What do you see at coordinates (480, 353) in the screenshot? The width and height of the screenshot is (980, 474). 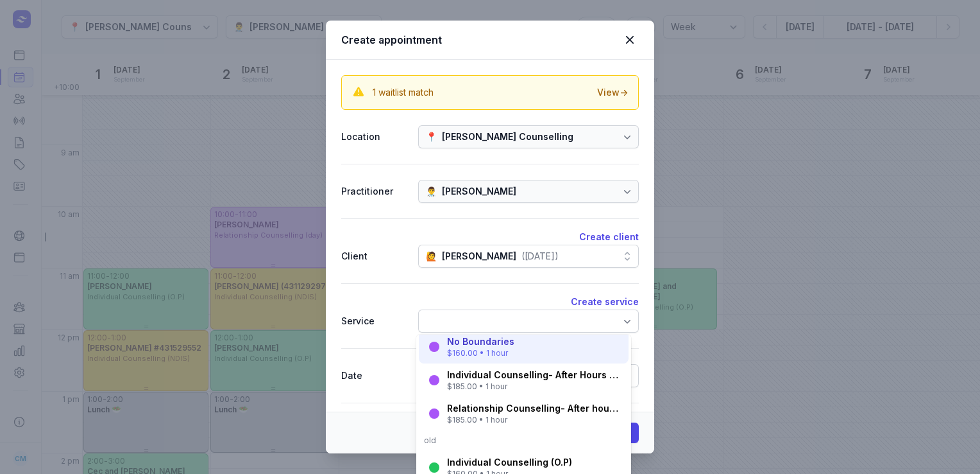 I see `div: $160.00 • 1 hour` at bounding box center [480, 353].